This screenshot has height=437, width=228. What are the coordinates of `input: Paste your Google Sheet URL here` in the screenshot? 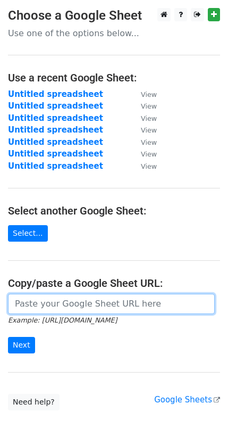 It's located at (111, 304).